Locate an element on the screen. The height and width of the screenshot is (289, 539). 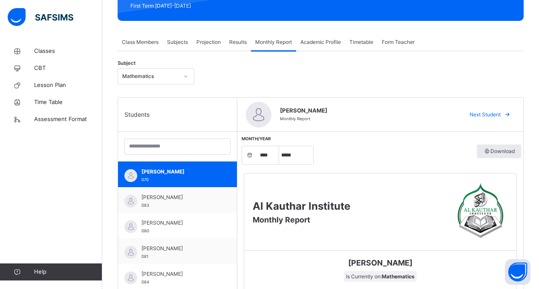
span: Subjects is located at coordinates (177, 42).